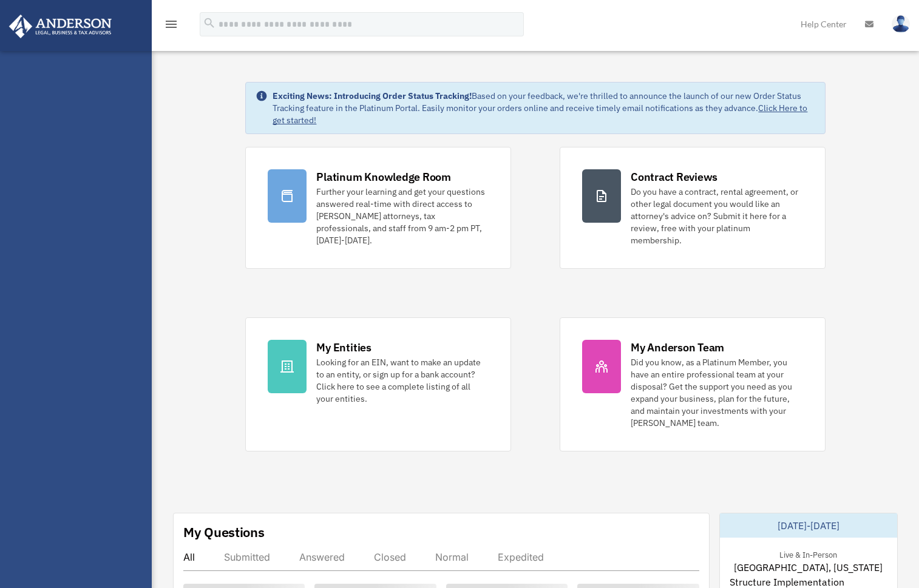 The height and width of the screenshot is (588, 919). What do you see at coordinates (171, 24) in the screenshot?
I see `i: menu` at bounding box center [171, 24].